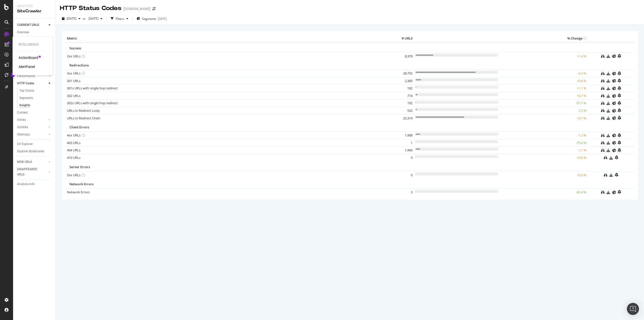 The width and height of the screenshot is (644, 320). What do you see at coordinates (30, 172) in the screenshot?
I see `div: DISAPPEARED URLS` at bounding box center [30, 172].